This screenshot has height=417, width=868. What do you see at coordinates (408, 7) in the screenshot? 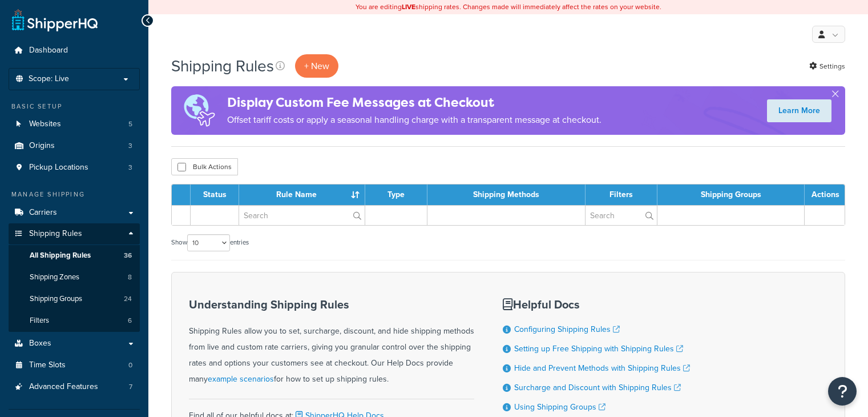
I see `b: LIVE` at bounding box center [408, 7].